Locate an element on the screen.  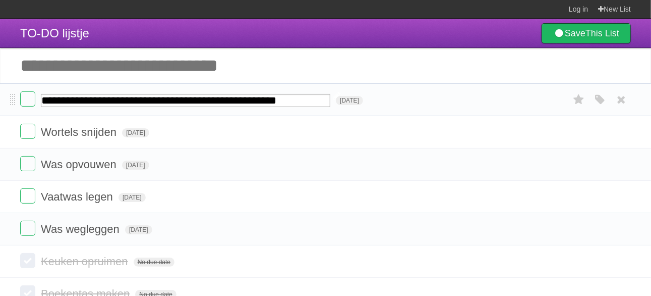
span: Keuken opruimen is located at coordinates (85, 261).